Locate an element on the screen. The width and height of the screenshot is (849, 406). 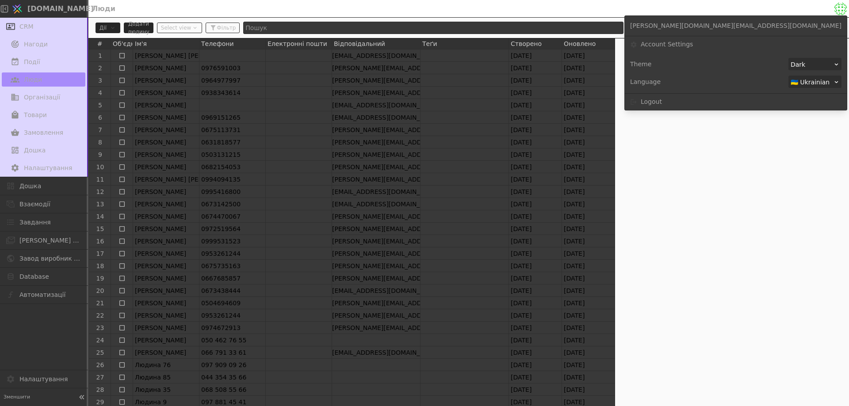
a: Замовлення is located at coordinates (43, 133).